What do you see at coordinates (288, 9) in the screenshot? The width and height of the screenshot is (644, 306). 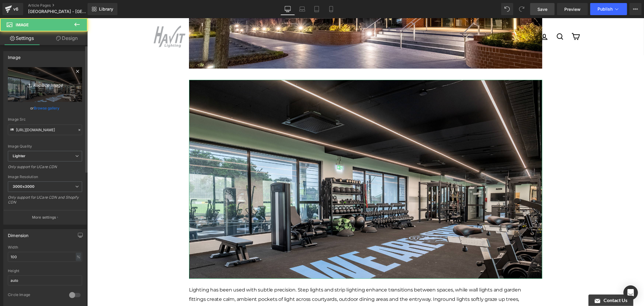 I see `a: Desktop` at bounding box center [288, 9].